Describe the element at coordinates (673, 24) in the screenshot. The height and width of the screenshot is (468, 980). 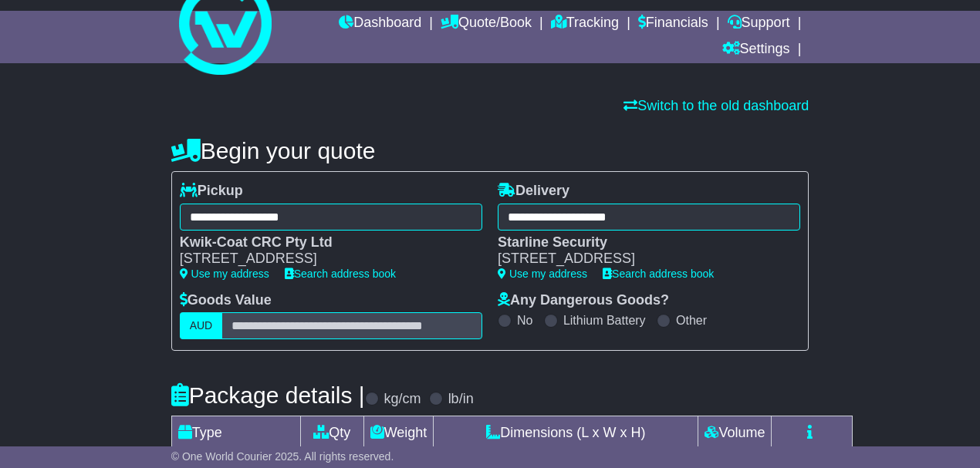
I see `a: Financials` at that location.